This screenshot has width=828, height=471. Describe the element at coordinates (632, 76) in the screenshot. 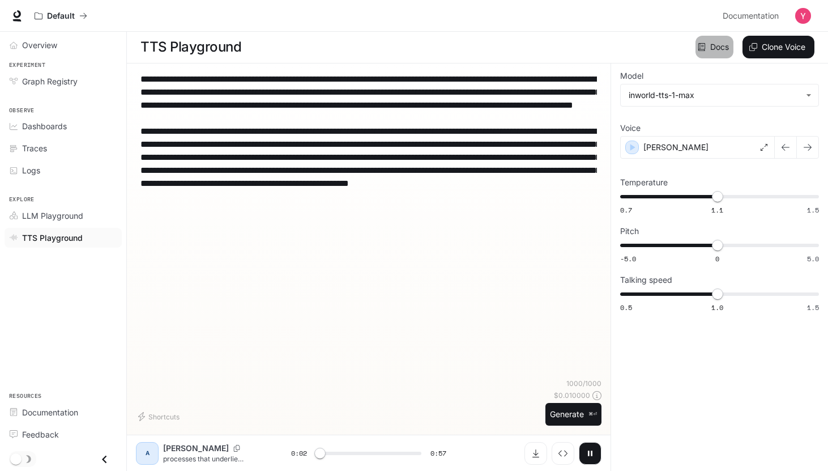

I see `p: Model` at that location.